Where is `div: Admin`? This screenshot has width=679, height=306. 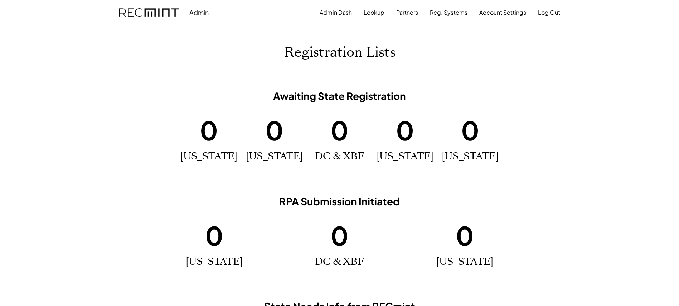
div: Admin is located at coordinates (199, 12).